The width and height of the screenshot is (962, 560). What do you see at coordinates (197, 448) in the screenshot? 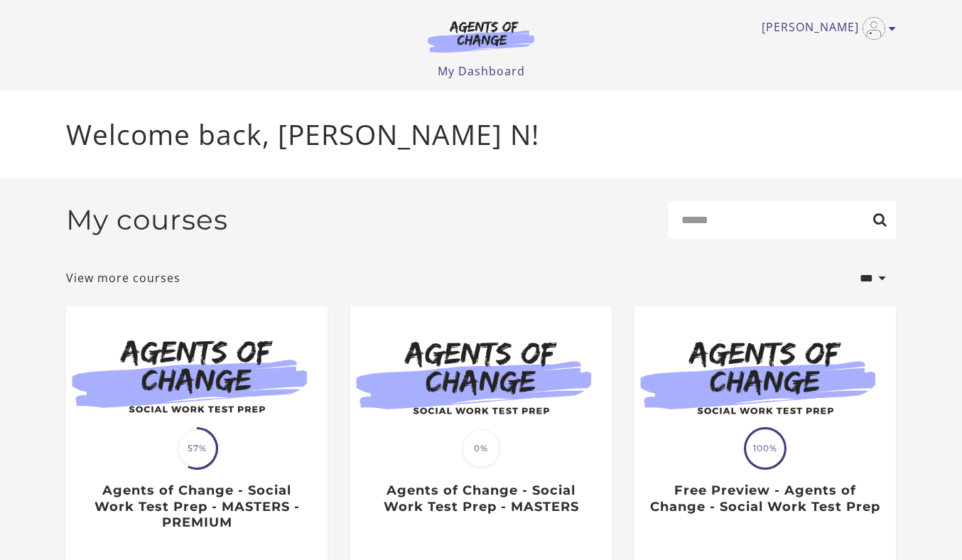
I see `span: 57%` at bounding box center [197, 448].